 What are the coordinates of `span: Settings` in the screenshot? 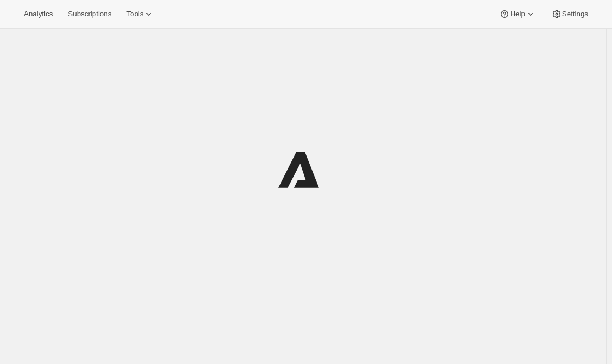 It's located at (575, 14).